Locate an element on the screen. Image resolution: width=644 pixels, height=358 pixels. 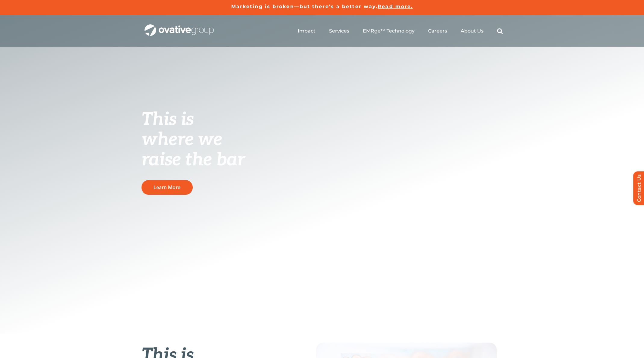
nav: Menu is located at coordinates (400, 31).